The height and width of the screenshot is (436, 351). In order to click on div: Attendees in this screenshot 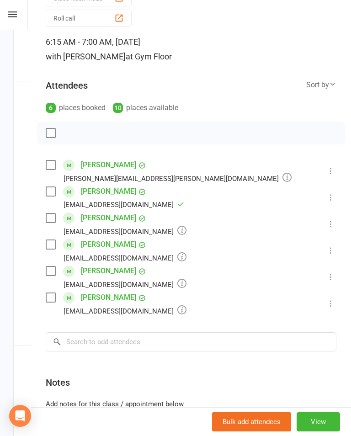, I will do `click(67, 85)`.